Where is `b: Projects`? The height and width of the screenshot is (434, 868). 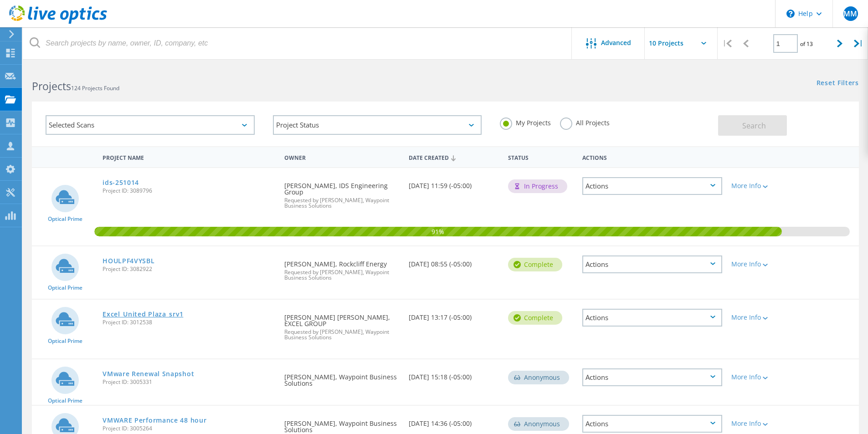
b: Projects is located at coordinates (51, 86).